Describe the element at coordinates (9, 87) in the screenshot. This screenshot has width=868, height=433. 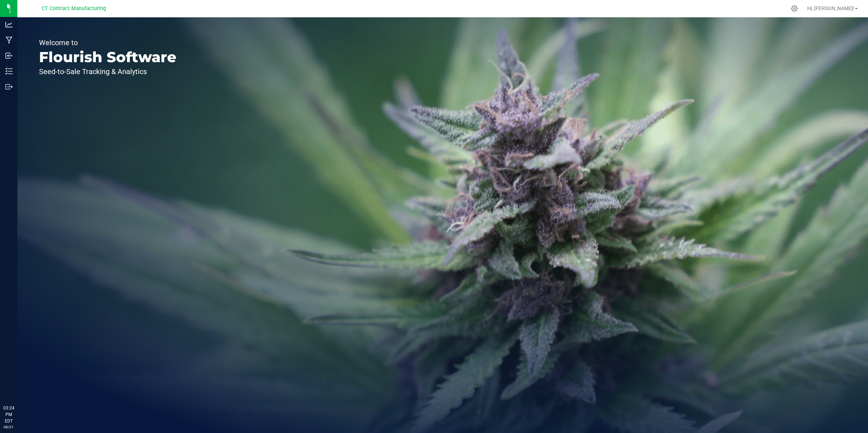
I see `inline-svg: Outbound` at that location.